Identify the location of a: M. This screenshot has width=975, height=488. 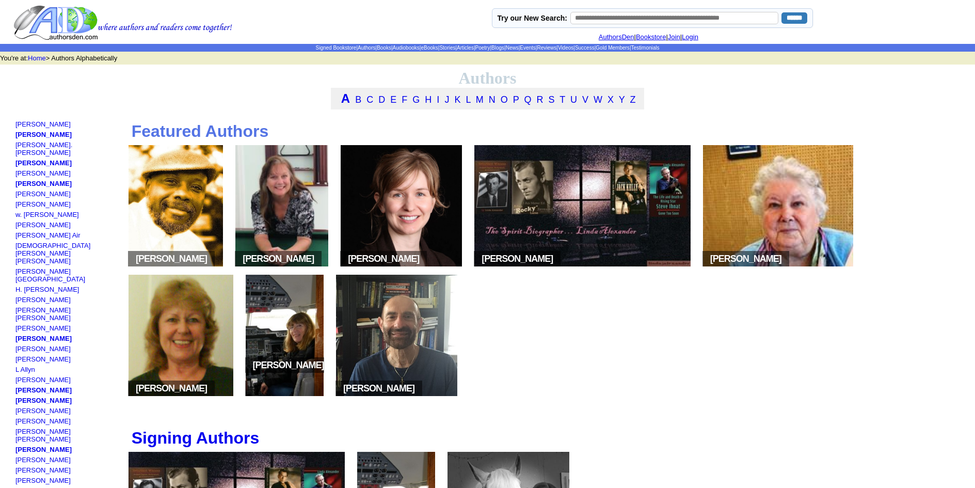
(479, 100).